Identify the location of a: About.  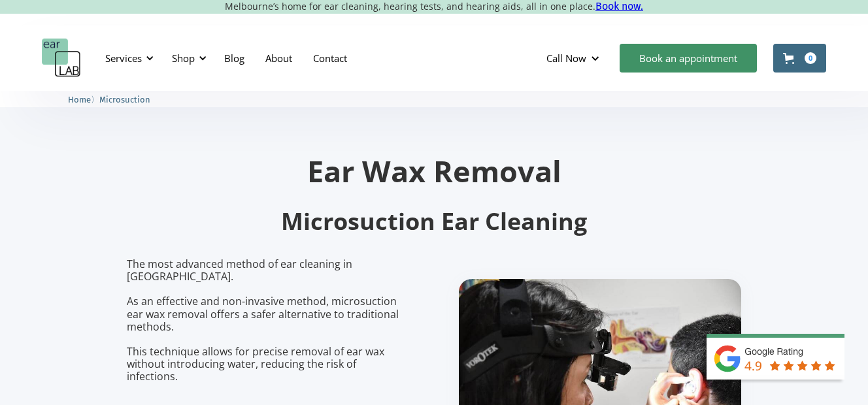
(278, 58).